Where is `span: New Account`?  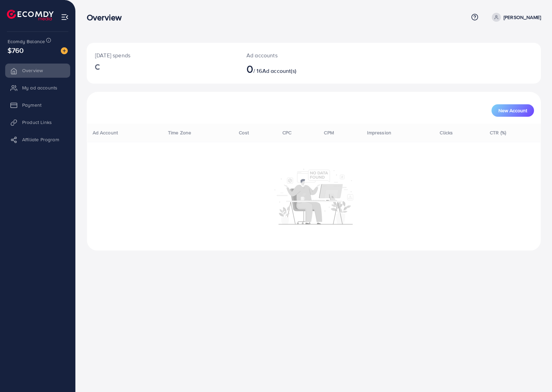
span: New Account is located at coordinates (512, 111).